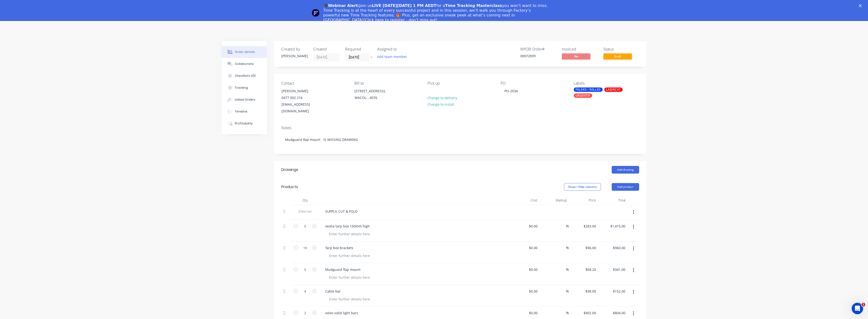 This screenshot has height=319, width=868. Describe the element at coordinates (583, 200) in the screenshot. I see `div: Price` at that location.